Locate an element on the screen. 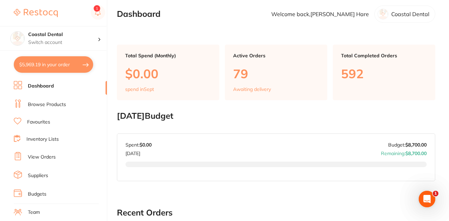  h2: Dashboard is located at coordinates (139, 14).